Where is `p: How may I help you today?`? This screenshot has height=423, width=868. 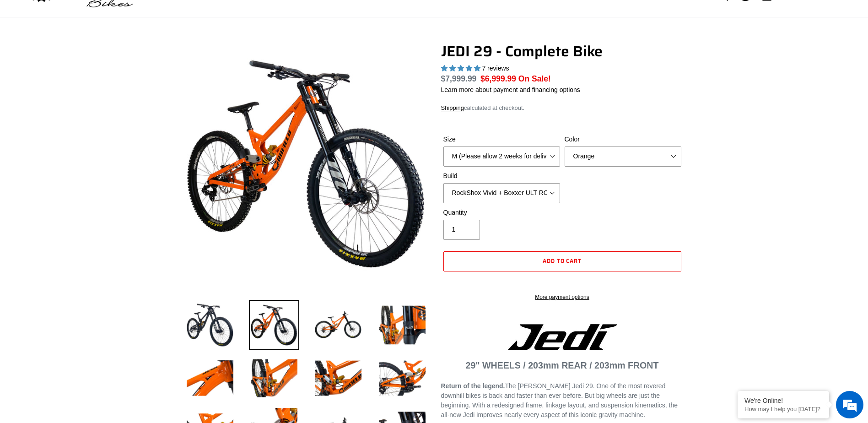
p: How may I help you today? is located at coordinates (783, 409).